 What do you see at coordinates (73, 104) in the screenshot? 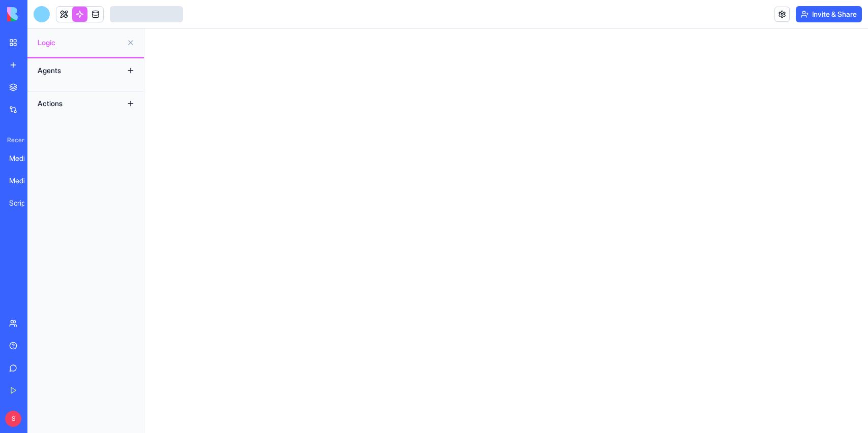
I see `div: Actions` at bounding box center [73, 104].